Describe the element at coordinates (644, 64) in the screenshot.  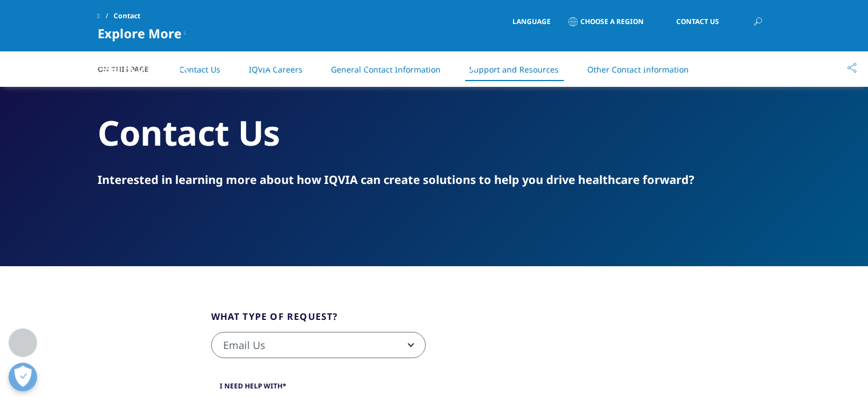
I see `a: Careers` at that location.